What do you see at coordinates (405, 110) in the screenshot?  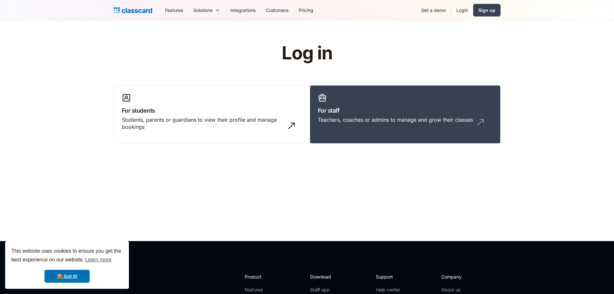 I see `h3: For staff` at bounding box center [405, 110].